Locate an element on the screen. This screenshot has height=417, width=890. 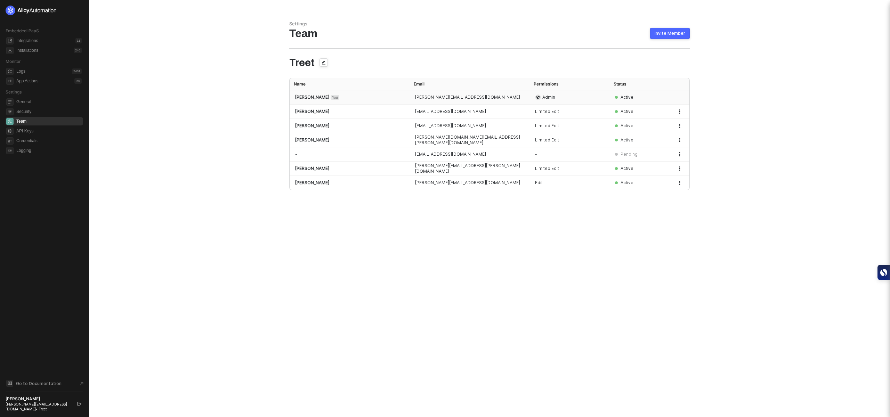
div: Settings is located at coordinates (490, 24).